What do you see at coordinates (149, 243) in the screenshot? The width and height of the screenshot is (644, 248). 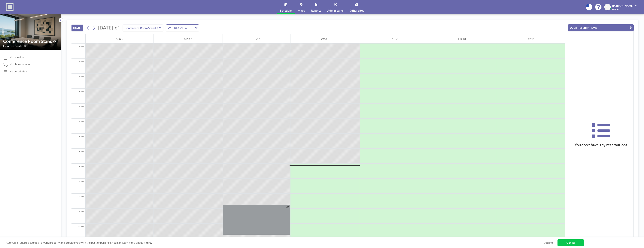 I see `a: here.` at bounding box center [149, 243].